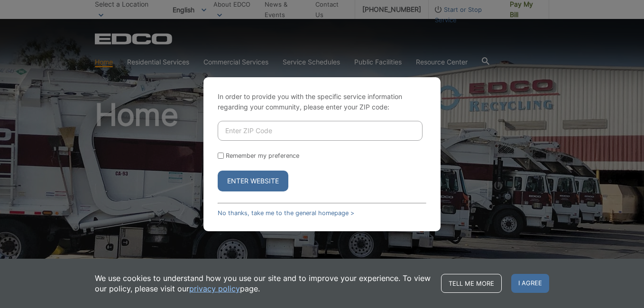 This screenshot has width=644, height=308. I want to click on button: Enter Website, so click(253, 181).